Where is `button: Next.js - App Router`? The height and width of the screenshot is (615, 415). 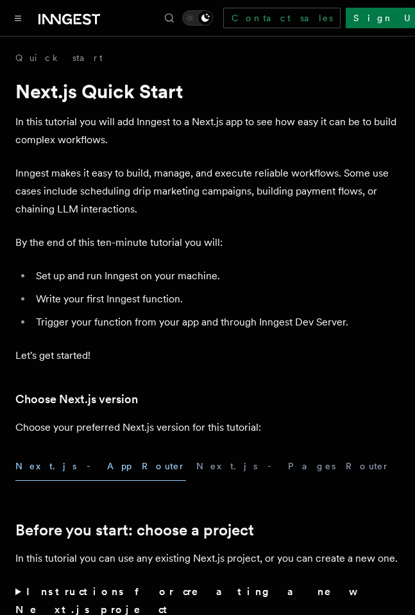 button: Next.js - App Router is located at coordinates (101, 466).